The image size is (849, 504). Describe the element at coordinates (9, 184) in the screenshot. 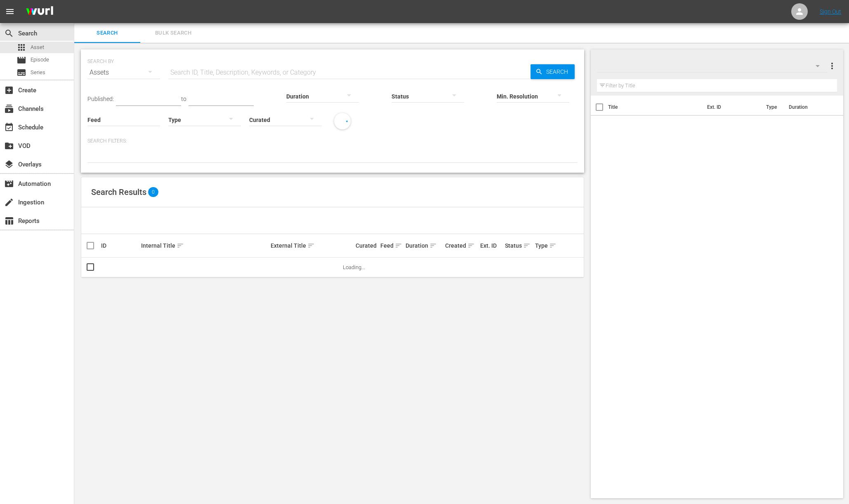

I see `span: Automation` at that location.